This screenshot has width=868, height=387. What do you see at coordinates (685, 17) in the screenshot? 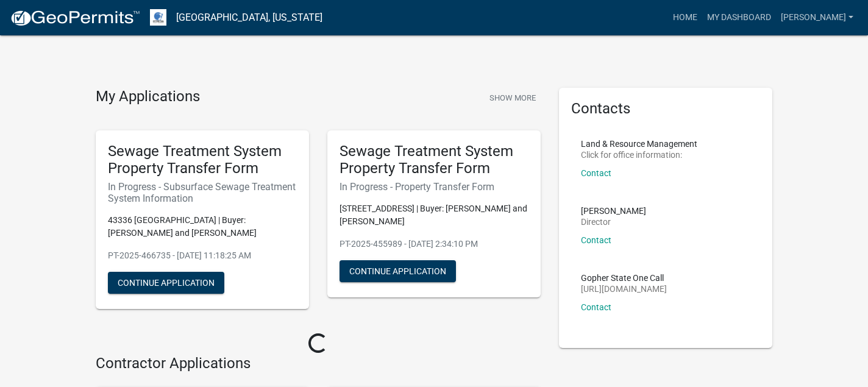
I see `a: Home` at bounding box center [685, 17].